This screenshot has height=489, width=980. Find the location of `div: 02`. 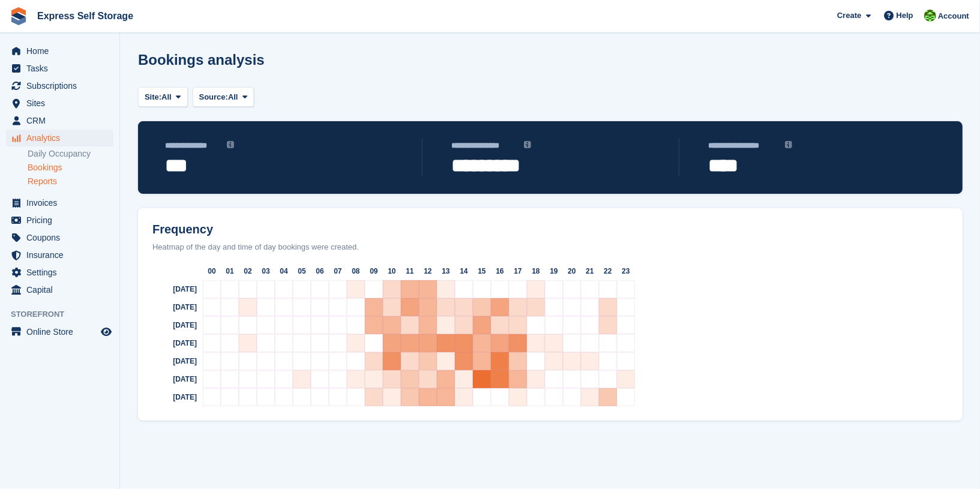

div: 02 is located at coordinates (248, 271).